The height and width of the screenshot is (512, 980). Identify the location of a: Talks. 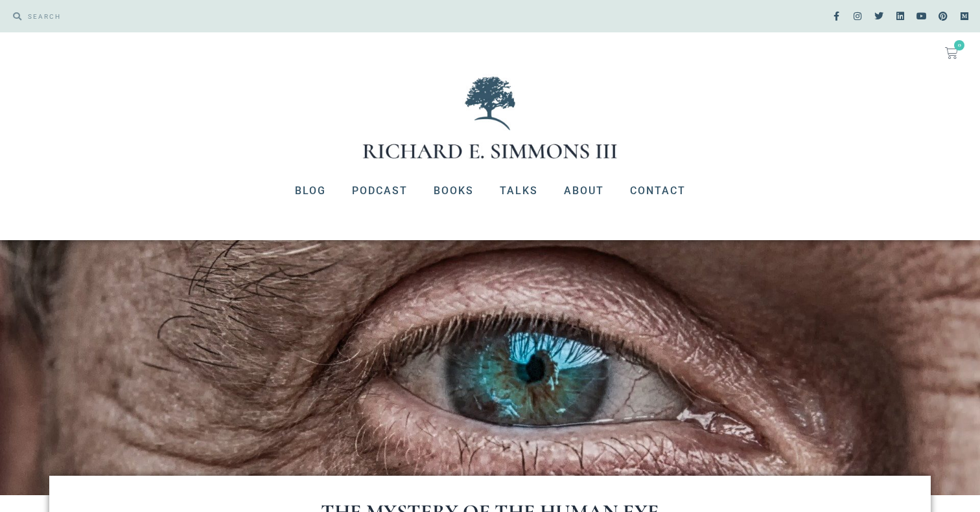
(518, 191).